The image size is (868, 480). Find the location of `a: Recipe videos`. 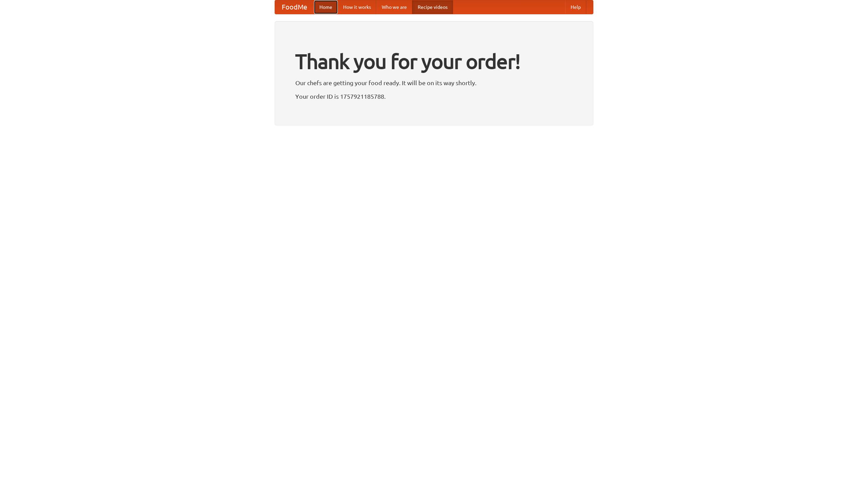

a: Recipe videos is located at coordinates (433, 7).